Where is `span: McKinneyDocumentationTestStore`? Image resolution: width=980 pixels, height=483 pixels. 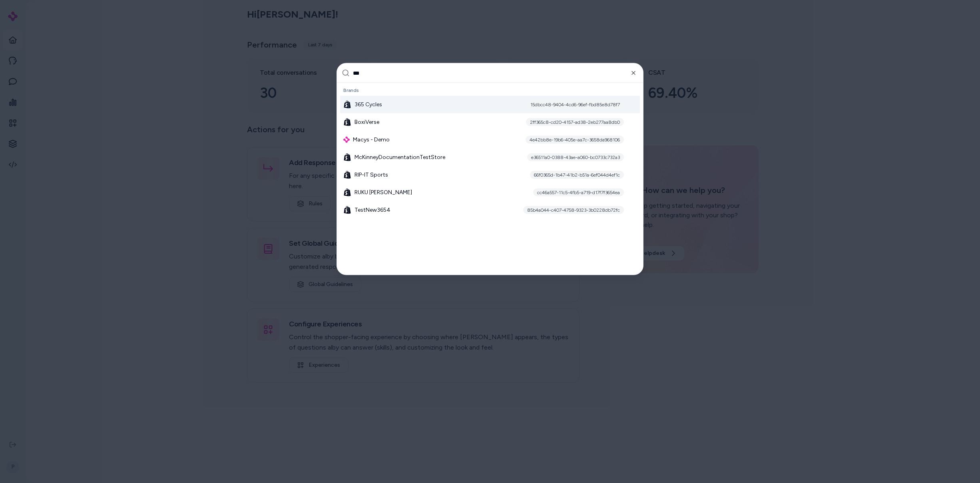
span: McKinneyDocumentationTestStore is located at coordinates (400, 158).